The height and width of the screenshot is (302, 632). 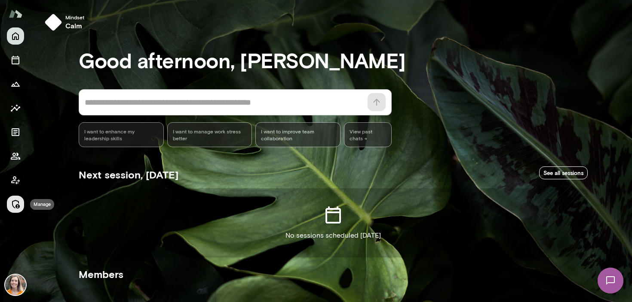 I want to click on div: I want to enhance my leadership skills, so click(x=121, y=135).